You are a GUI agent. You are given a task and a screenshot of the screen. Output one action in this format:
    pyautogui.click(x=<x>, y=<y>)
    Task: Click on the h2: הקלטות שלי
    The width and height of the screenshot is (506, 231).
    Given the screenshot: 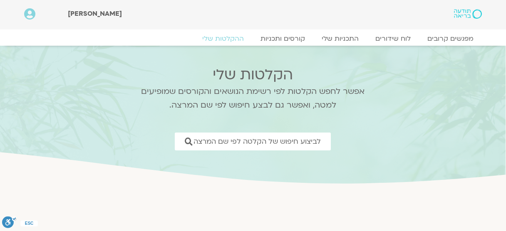 What is the action you would take?
    pyautogui.click(x=253, y=75)
    